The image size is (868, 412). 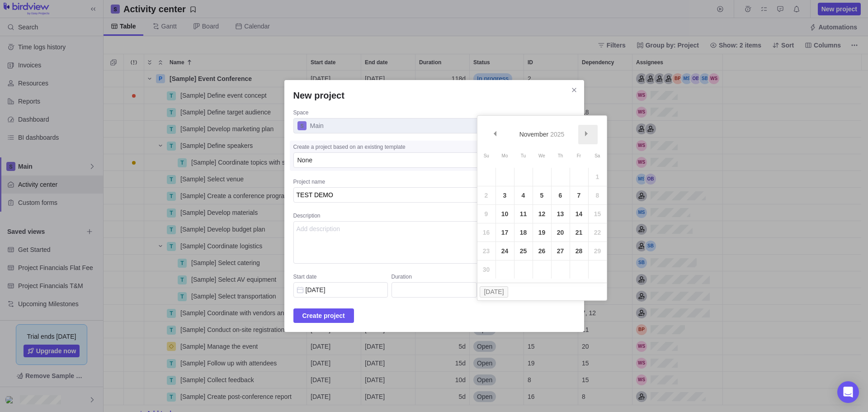 What do you see at coordinates (487, 155) in the screenshot?
I see `span: Sunday` at bounding box center [487, 155].